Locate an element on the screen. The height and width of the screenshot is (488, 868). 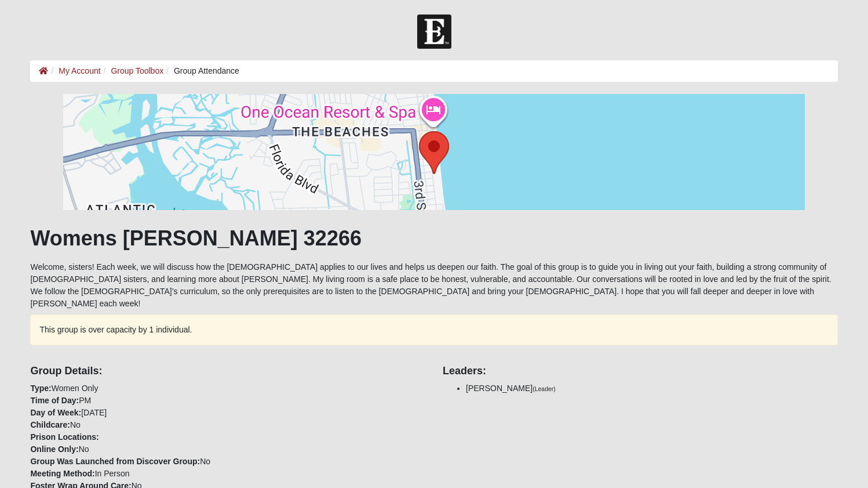
li: Group Attendance is located at coordinates (201, 71).